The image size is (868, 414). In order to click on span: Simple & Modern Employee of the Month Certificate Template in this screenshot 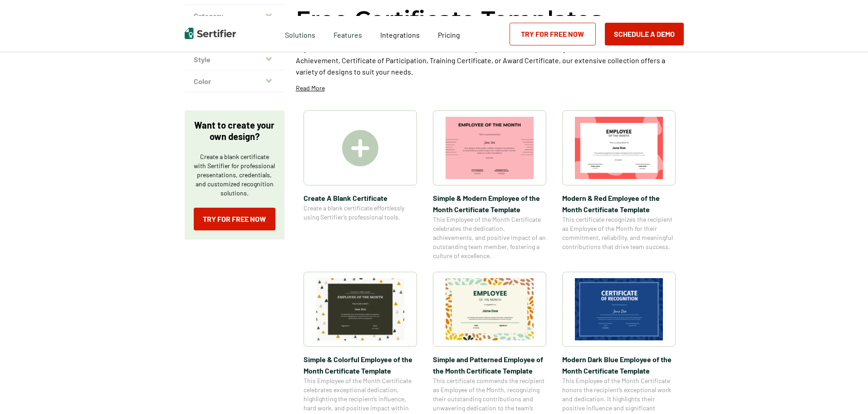, I will do `click(490, 204)`.